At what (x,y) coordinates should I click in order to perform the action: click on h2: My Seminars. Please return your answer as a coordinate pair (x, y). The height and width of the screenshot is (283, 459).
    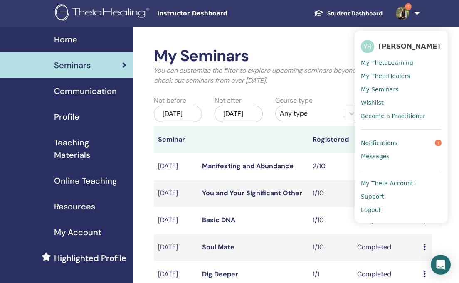
    Looking at the image, I should click on (293, 56).